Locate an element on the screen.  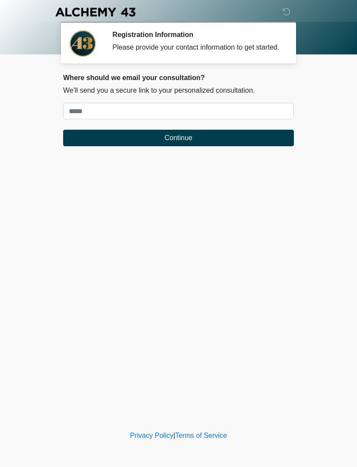
button: Continue is located at coordinates (179, 138).